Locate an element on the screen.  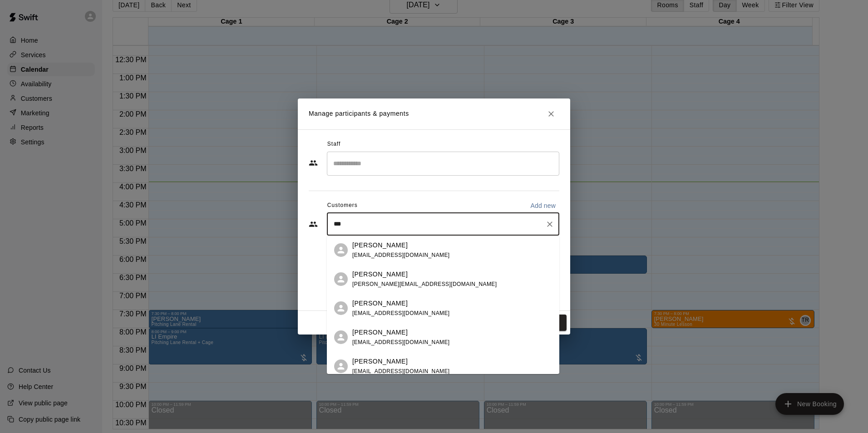
svg: Staff is located at coordinates (313, 163).